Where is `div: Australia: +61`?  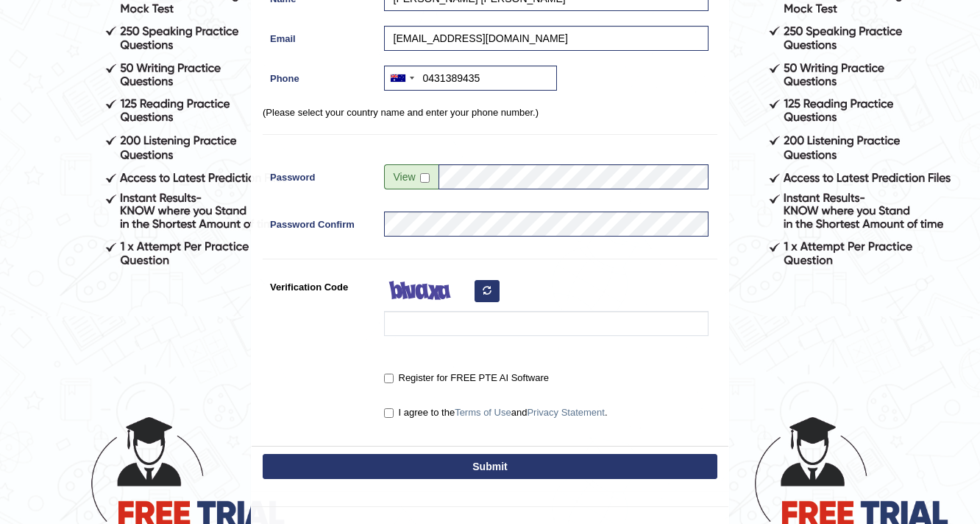 div: Australia: +61 is located at coordinates (402, 78).